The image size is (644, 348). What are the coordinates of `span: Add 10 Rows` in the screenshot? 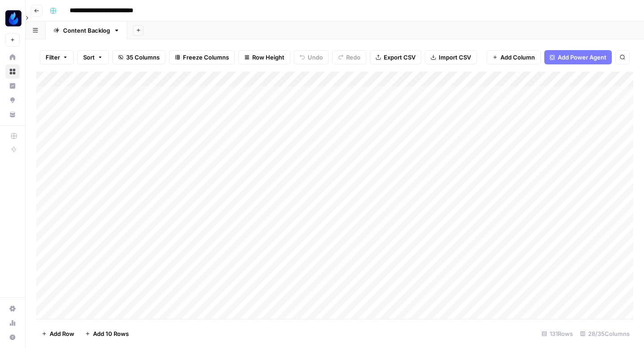 It's located at (111, 334).